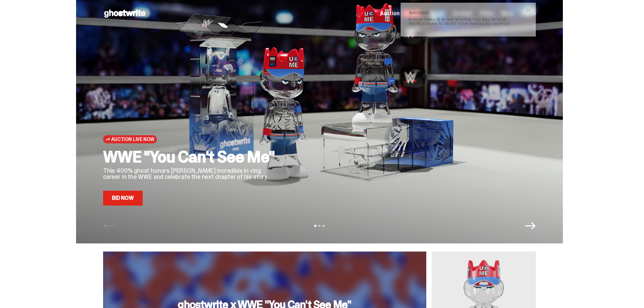 The image size is (644, 308). What do you see at coordinates (191, 157) in the screenshot?
I see `h2: WWE "You Can't See Me"` at bounding box center [191, 157].